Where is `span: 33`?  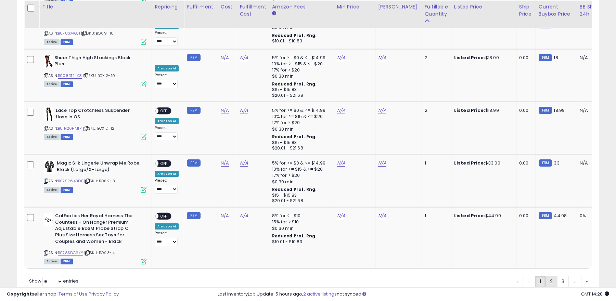
span: 33 is located at coordinates (557, 163).